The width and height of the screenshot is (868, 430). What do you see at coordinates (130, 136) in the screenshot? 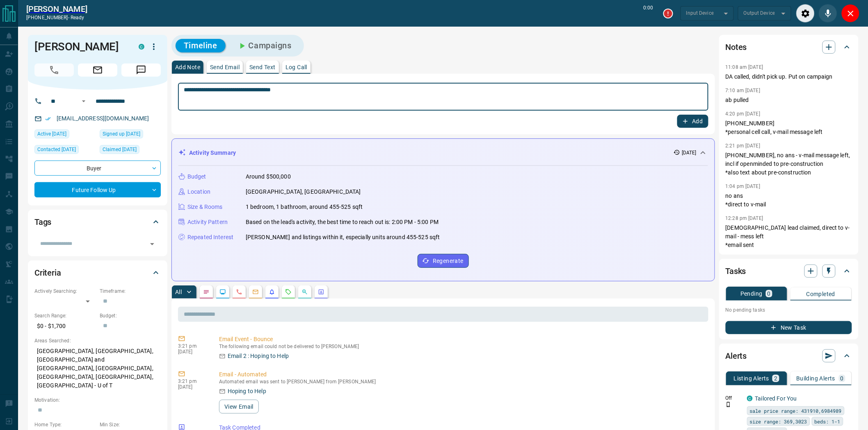
I see `div: Thu Sep 02 2021` at bounding box center [130, 136].